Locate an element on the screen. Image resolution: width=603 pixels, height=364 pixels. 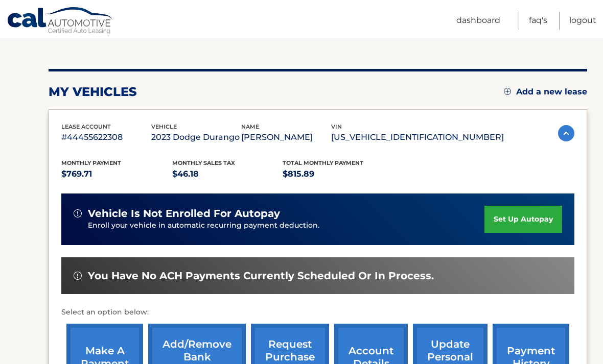
img: add.svg is located at coordinates (507, 92).